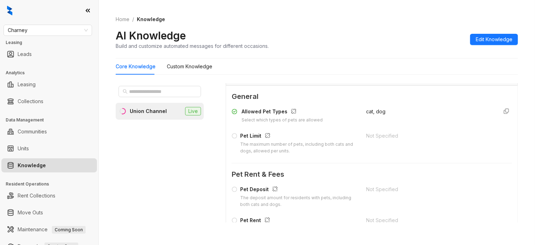  Describe the element at coordinates (282, 112) in the screenshot. I see `div: Allowed Pet Types` at that location.